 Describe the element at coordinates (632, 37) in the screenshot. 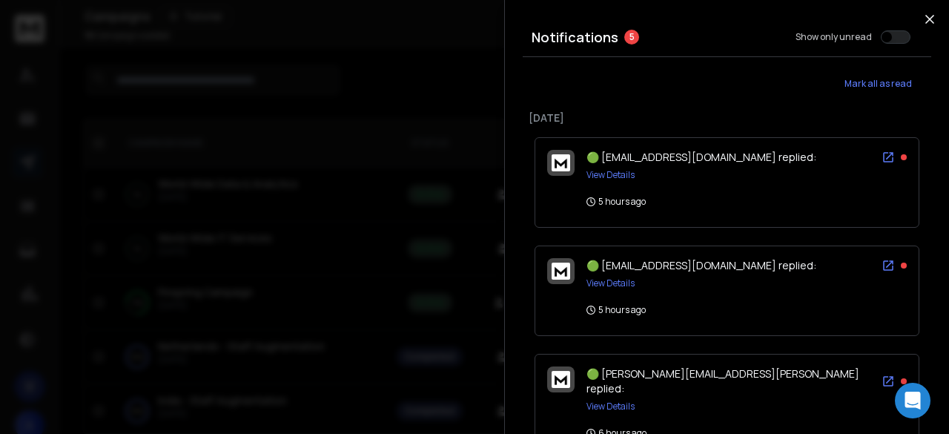

I see `span: 5` at that location.